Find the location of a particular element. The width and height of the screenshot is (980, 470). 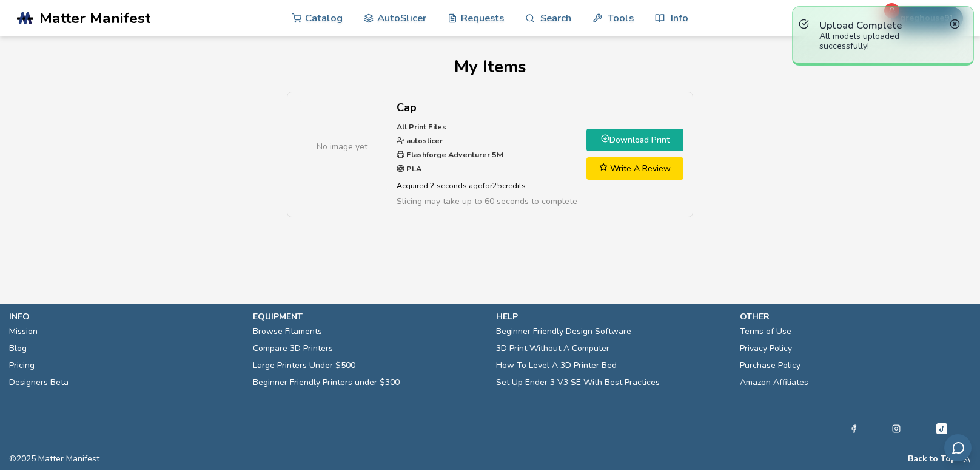

strong: PLA is located at coordinates (413, 168).